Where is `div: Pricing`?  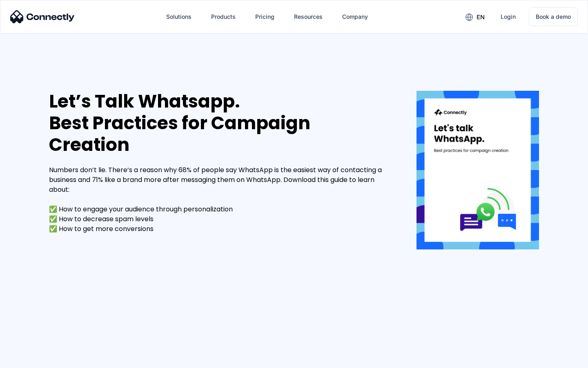 div: Pricing is located at coordinates (264, 17).